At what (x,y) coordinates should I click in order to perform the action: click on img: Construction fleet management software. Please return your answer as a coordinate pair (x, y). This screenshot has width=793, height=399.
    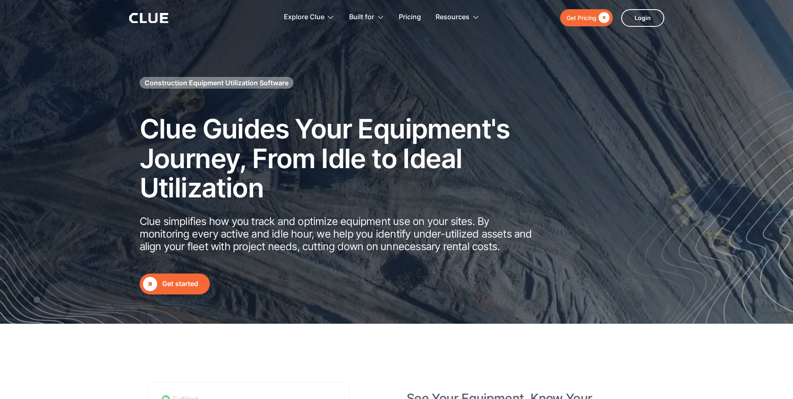
    Looking at the image, I should click on (701, 199).